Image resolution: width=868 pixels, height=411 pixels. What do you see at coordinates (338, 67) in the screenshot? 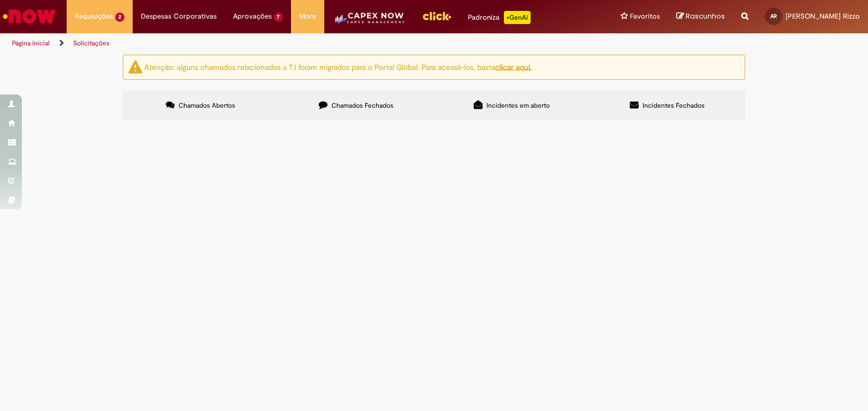
I see `ng-bind-html: Atenção: alguns chamados relacionados a T.I foram migrados para o Portal Global. Para acessá-los,...` at bounding box center [338, 67].